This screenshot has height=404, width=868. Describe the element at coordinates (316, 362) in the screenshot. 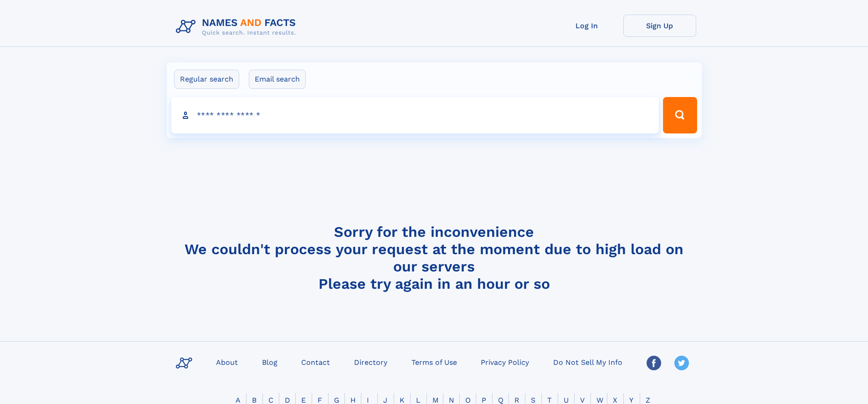

I see `a: Contact` at that location.